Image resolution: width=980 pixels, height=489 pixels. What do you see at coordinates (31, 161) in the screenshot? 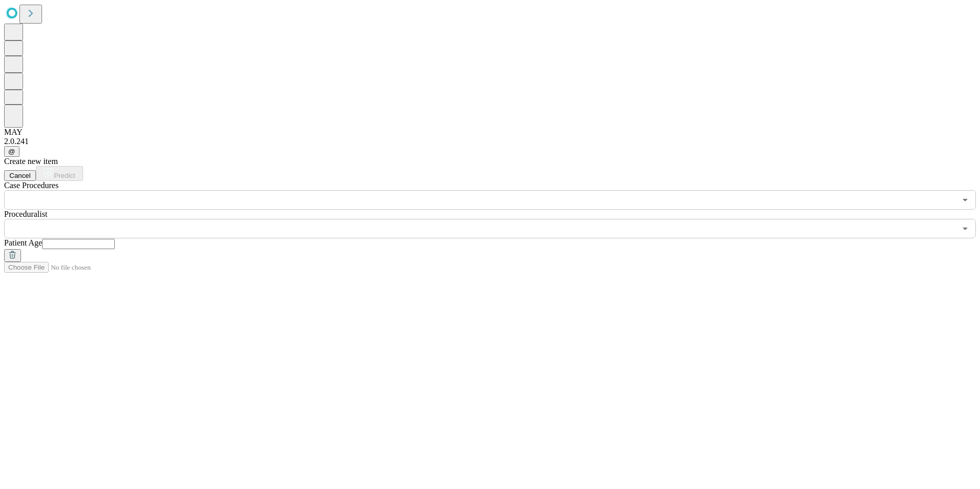
I see `span: Create new item` at bounding box center [31, 161].